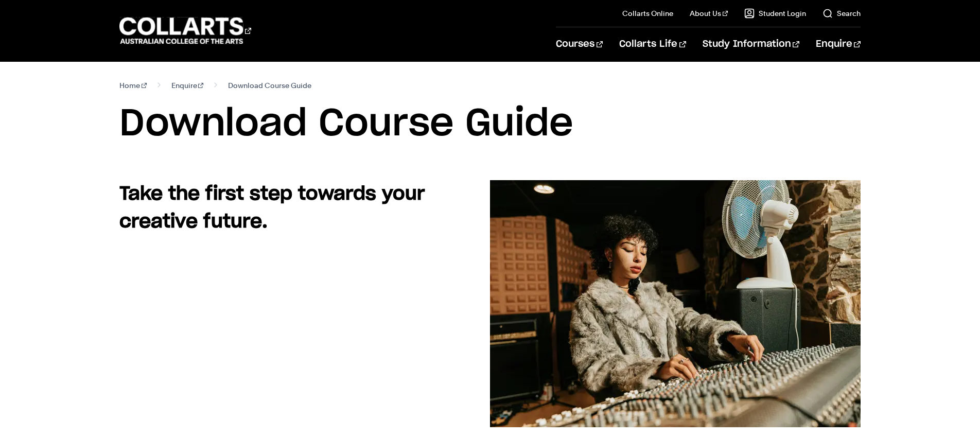  Describe the element at coordinates (272, 208) in the screenshot. I see `strong: Take the first step towards your creative future.` at that location.